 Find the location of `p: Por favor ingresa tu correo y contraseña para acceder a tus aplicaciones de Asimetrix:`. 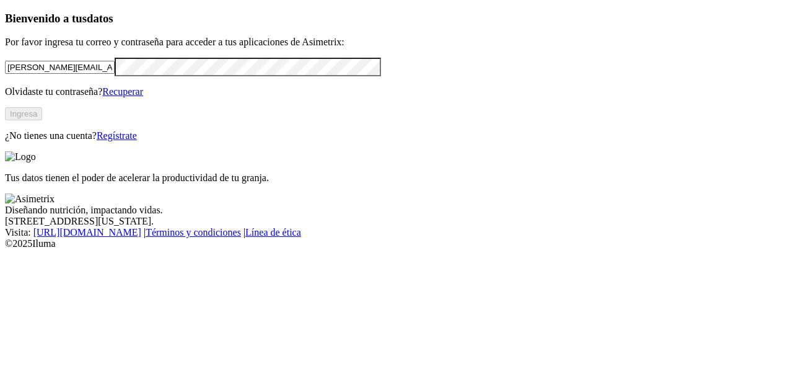

p: Por favor ingresa tu correo y contraseña para acceder a tus aplicaciones de Asimetrix: is located at coordinates (397, 42).